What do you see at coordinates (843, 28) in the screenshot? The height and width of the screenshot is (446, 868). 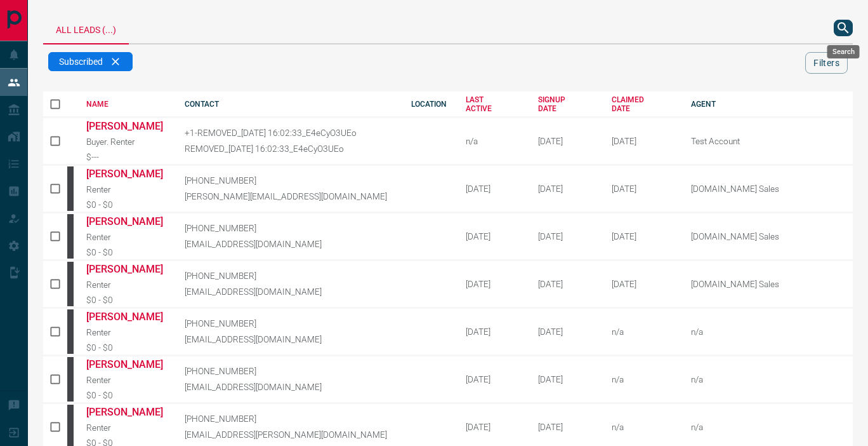 I see `button: search button` at bounding box center [843, 28].